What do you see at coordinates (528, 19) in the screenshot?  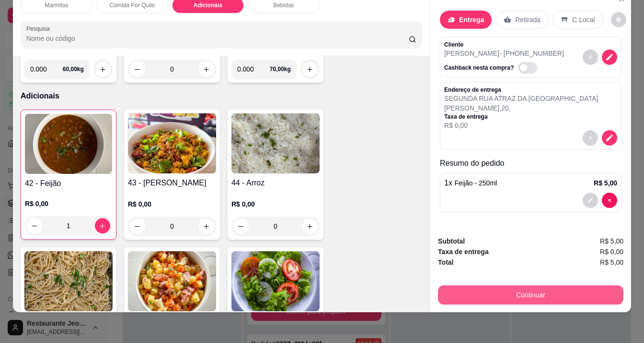 I see `p: Retirada` at bounding box center [528, 19].